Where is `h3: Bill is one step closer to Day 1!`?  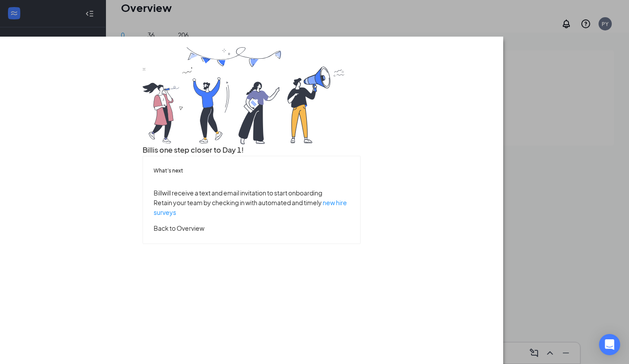
h3: Bill is one step closer to Day 1! is located at coordinates (251, 150).